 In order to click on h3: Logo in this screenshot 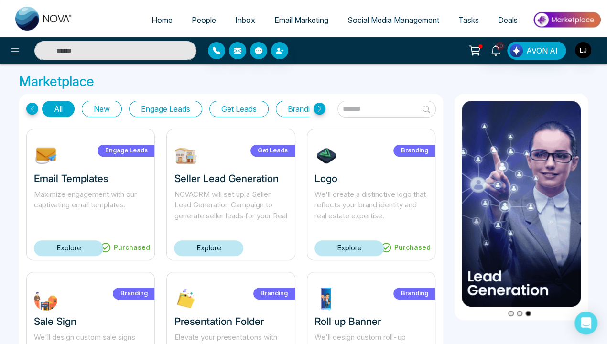, I will do `click(371, 178)`.